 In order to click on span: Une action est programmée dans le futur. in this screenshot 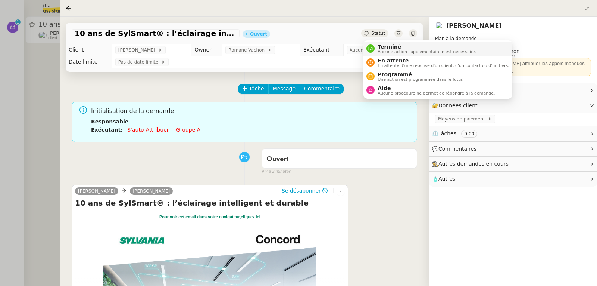, I will do `click(421, 79)`.